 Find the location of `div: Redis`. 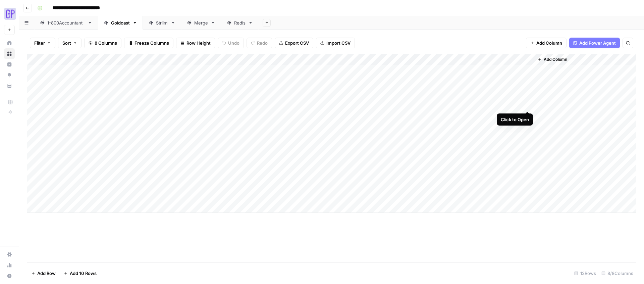

div: Redis is located at coordinates (240, 23).